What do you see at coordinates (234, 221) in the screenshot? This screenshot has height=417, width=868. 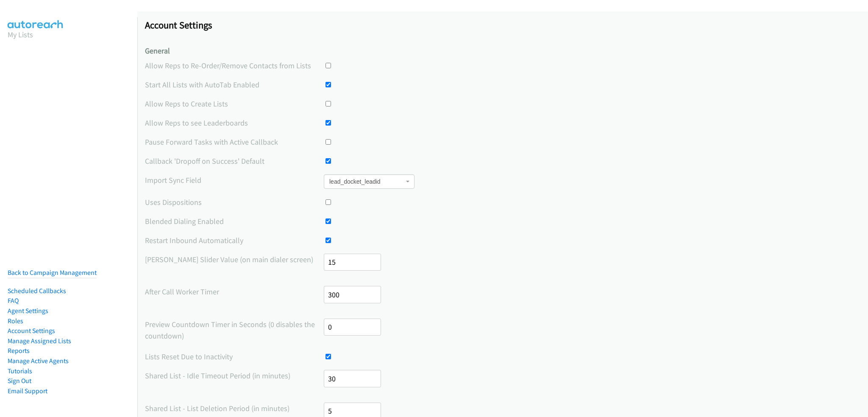 I see `label: Blended Dialing Enabled` at bounding box center [234, 221].